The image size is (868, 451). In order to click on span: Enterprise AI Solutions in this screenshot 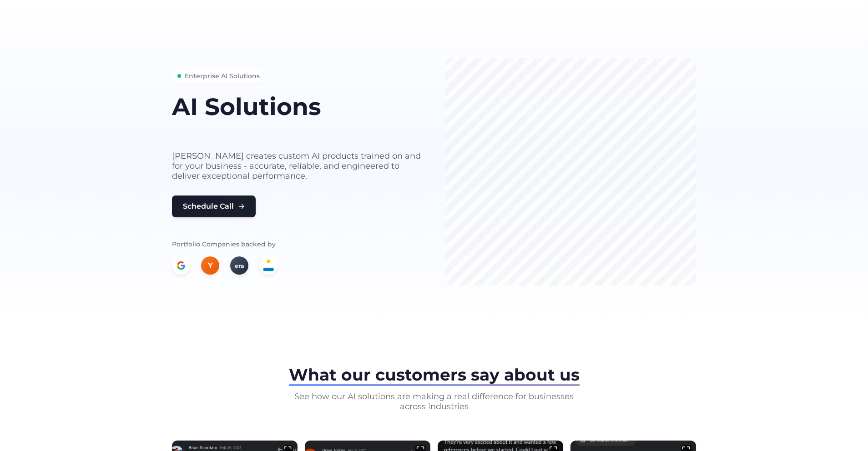, I will do `click(222, 76)`.